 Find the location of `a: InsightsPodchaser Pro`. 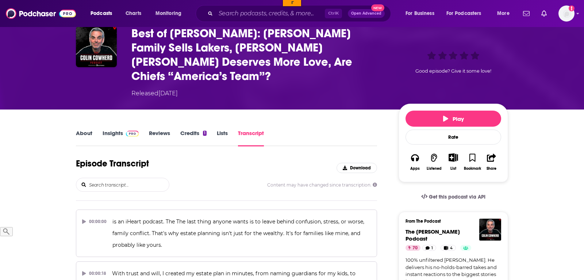

a: InsightsPodchaser Pro is located at coordinates (120, 138).